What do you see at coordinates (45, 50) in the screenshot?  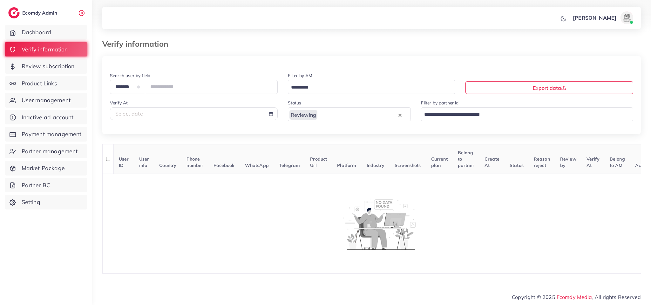 I see `span: Verify information` at bounding box center [45, 50].